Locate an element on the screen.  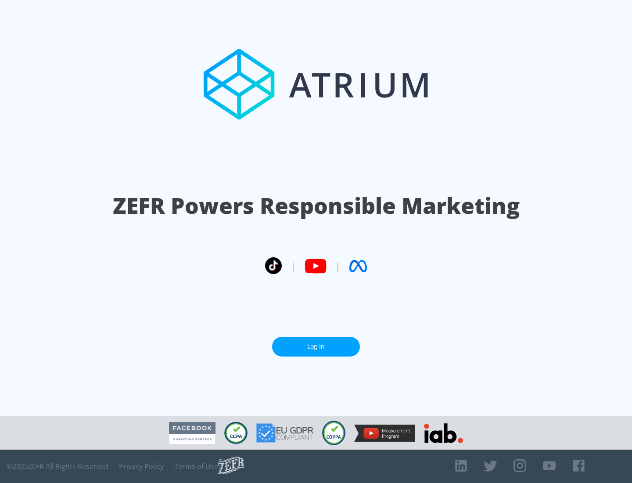
span: © 2025 ZEFR All Rights Reserved is located at coordinates (57, 466).